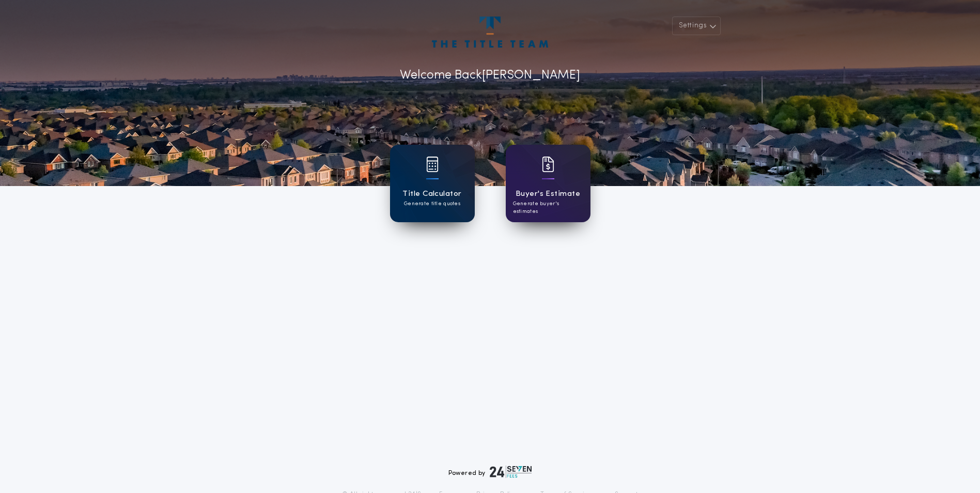 The image size is (980, 493). What do you see at coordinates (548, 183) in the screenshot?
I see `a: card iconBuyer's EstimateGenerate buyer's estimates` at bounding box center [548, 183].